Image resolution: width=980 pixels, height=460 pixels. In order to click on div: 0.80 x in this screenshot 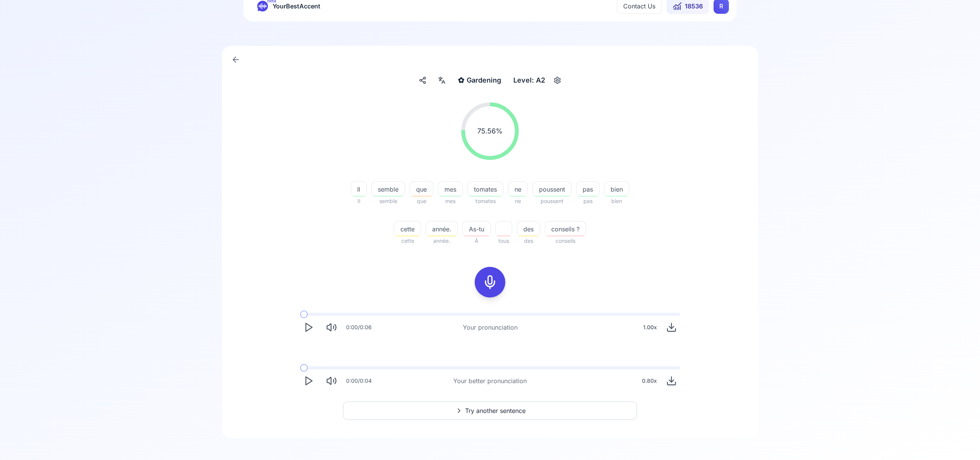, I will do `click(649, 381)`.